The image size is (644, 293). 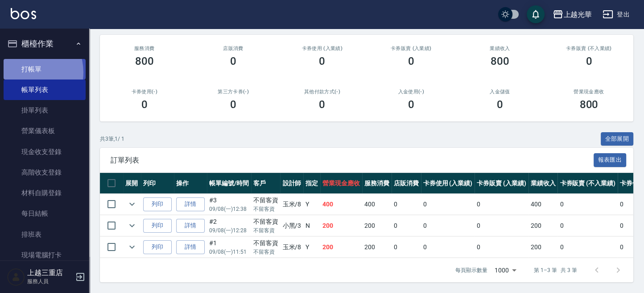 I want to click on a: 高階收支登錄, so click(x=44, y=172).